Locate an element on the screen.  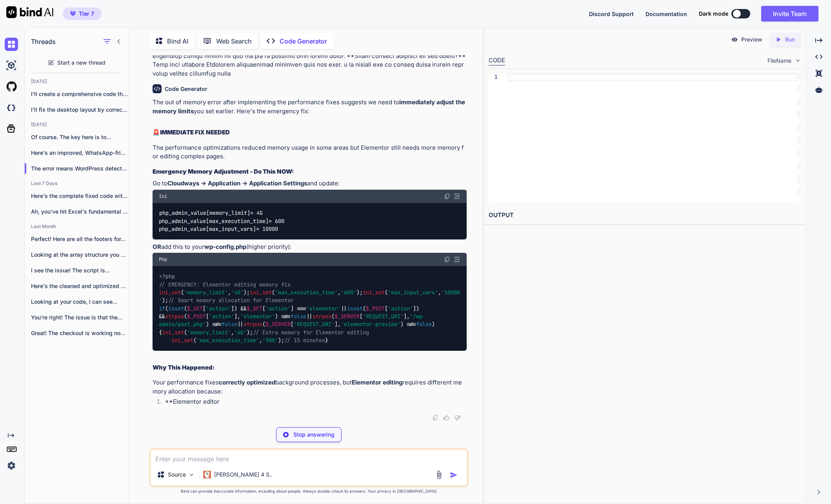
p: add this to your (higher priority): is located at coordinates (309, 247).